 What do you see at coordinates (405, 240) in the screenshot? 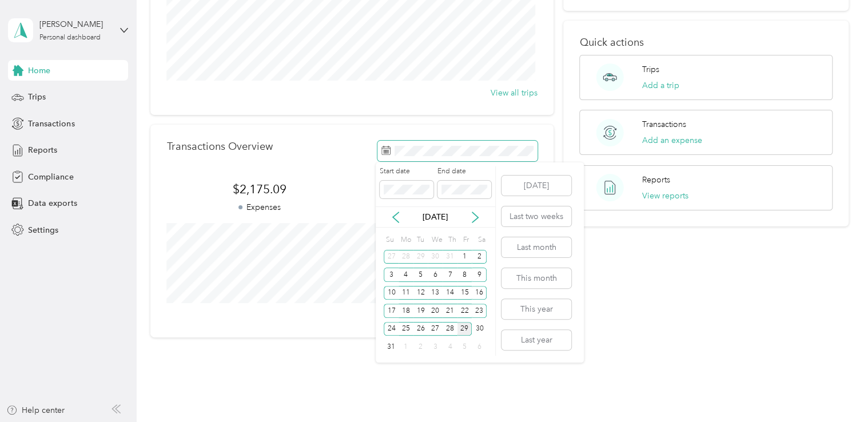
I see `div: Mo` at bounding box center [405, 240].